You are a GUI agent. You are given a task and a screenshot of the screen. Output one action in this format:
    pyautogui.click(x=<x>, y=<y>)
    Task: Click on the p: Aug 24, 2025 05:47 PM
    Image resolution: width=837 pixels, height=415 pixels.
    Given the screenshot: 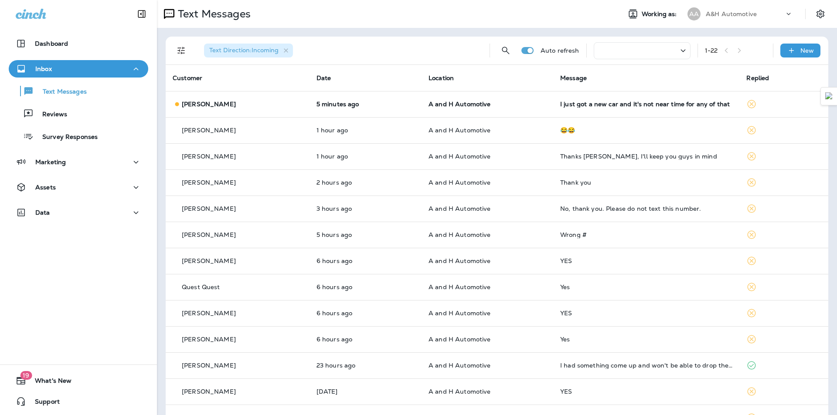 What is the action you would take?
    pyautogui.click(x=365, y=366)
    